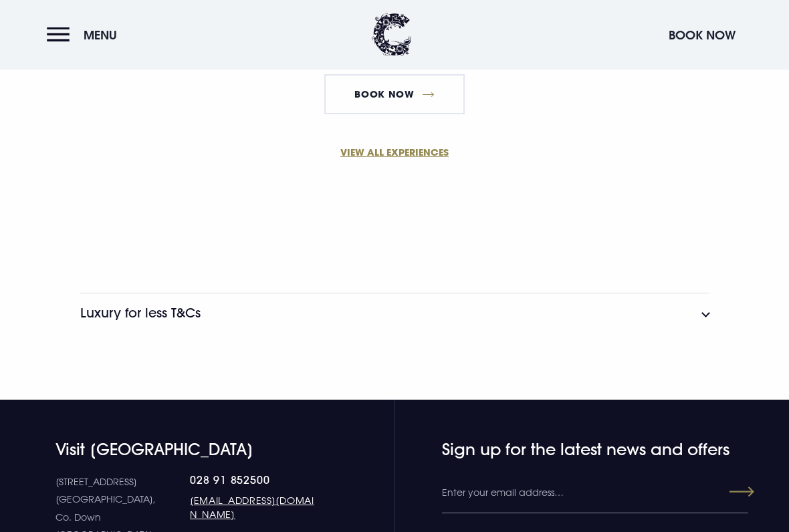 Image resolution: width=789 pixels, height=532 pixels. Describe the element at coordinates (394, 314) in the screenshot. I see `button: Luxury for less T&Cs` at that location.